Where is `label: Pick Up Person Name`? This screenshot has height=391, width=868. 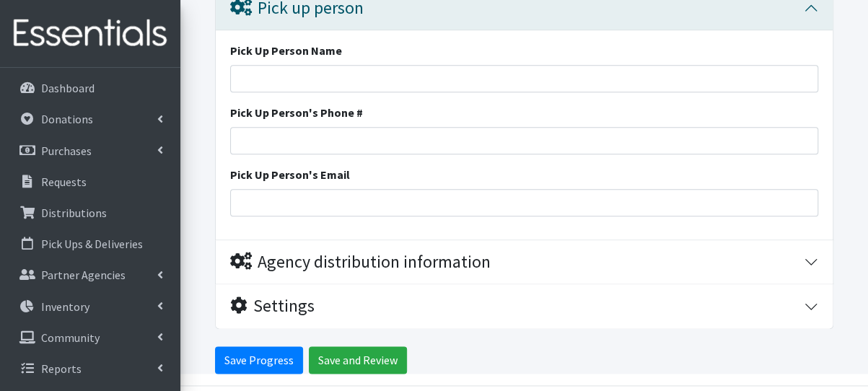
label: Pick Up Person Name is located at coordinates (286, 50).